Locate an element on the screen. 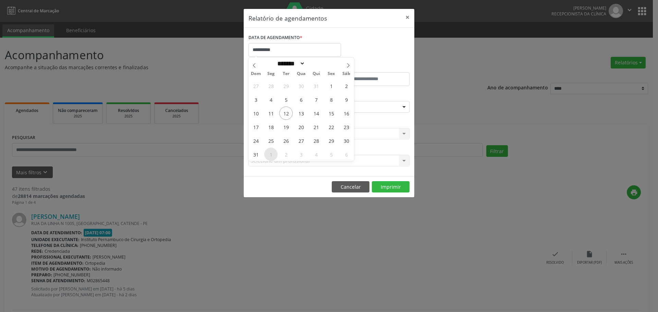 This screenshot has width=658, height=312. span: Agosto 9, 2025 is located at coordinates (346, 99).